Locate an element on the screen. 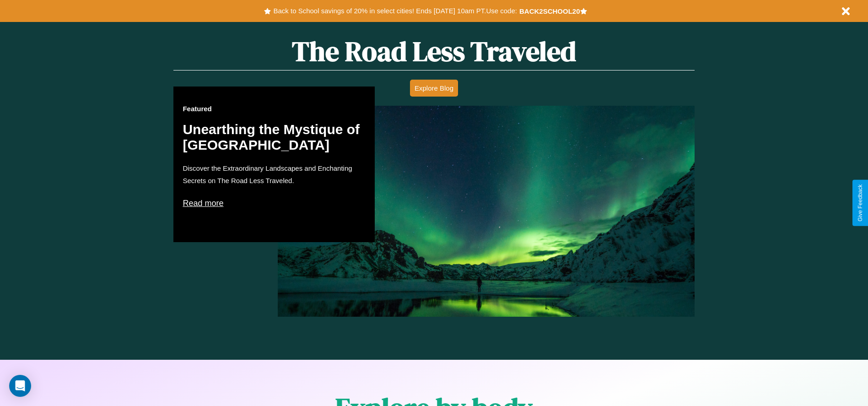 This screenshot has height=406, width=868. p: Discover the Extraordinary Landscapes and Enchanting Secrets on The Road Less Traveled. is located at coordinates (274, 175).